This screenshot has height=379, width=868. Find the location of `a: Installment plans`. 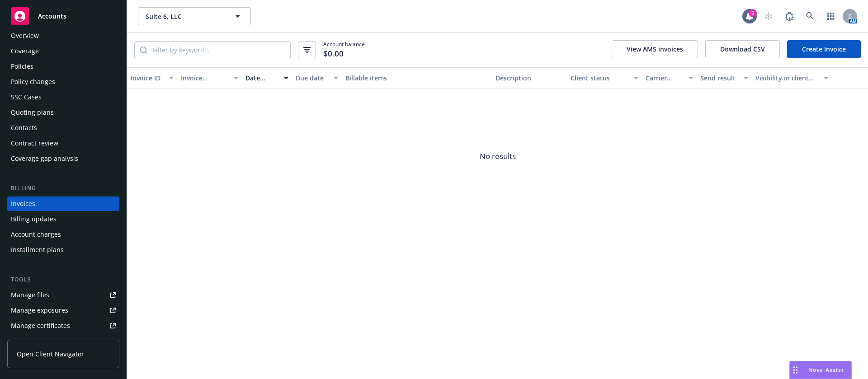

a: Installment plans is located at coordinates (63, 250).